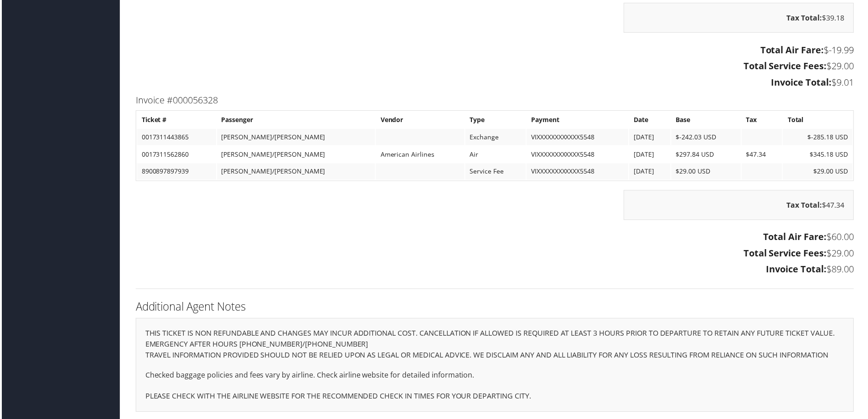 This screenshot has width=868, height=419. Describe the element at coordinates (495, 357) in the screenshot. I see `p: TRAVEL INFORMATION PROVIDED SHOULD NOT BE RELIED UPON AS LEGAL OR MEDICAL ADVICE. WE DISCLAIM ANY...` at that location.